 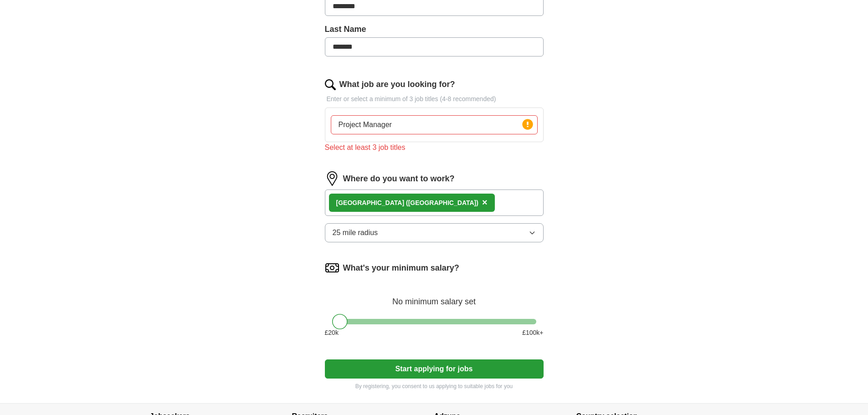 What do you see at coordinates (398, 179) in the screenshot?
I see `label: Where do you want to work?` at bounding box center [398, 179].